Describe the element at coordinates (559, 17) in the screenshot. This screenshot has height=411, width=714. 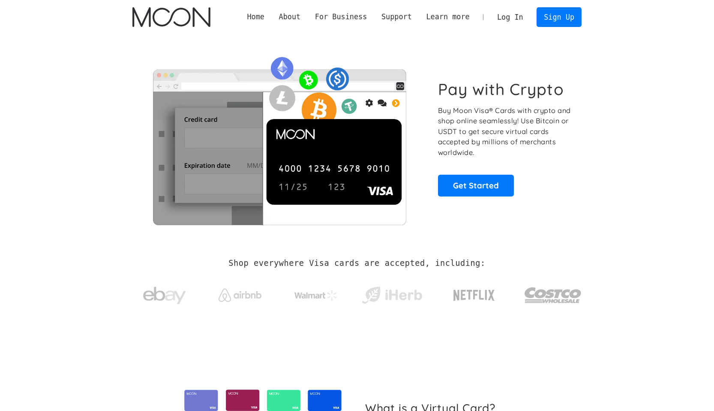
I see `a: Sign Up` at that location.